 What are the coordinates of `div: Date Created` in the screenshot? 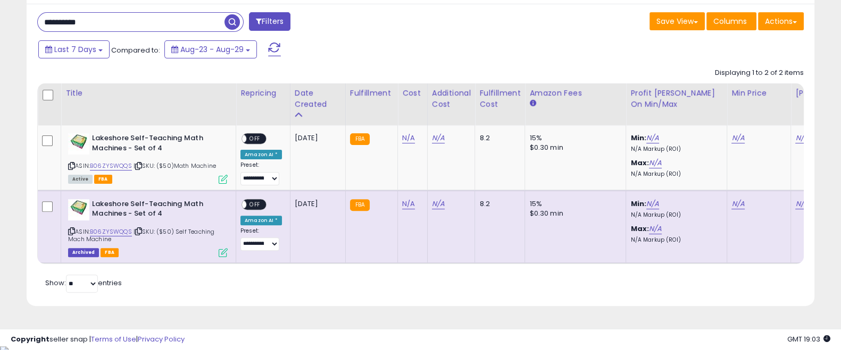 It's located at (317, 99).